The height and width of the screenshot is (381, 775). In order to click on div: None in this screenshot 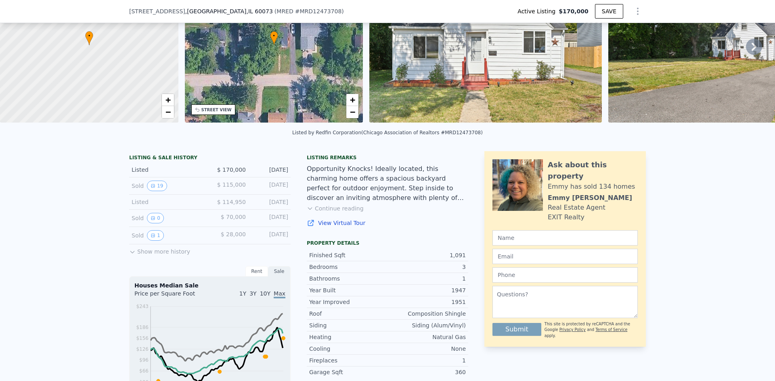, I will do `click(427, 349)`.